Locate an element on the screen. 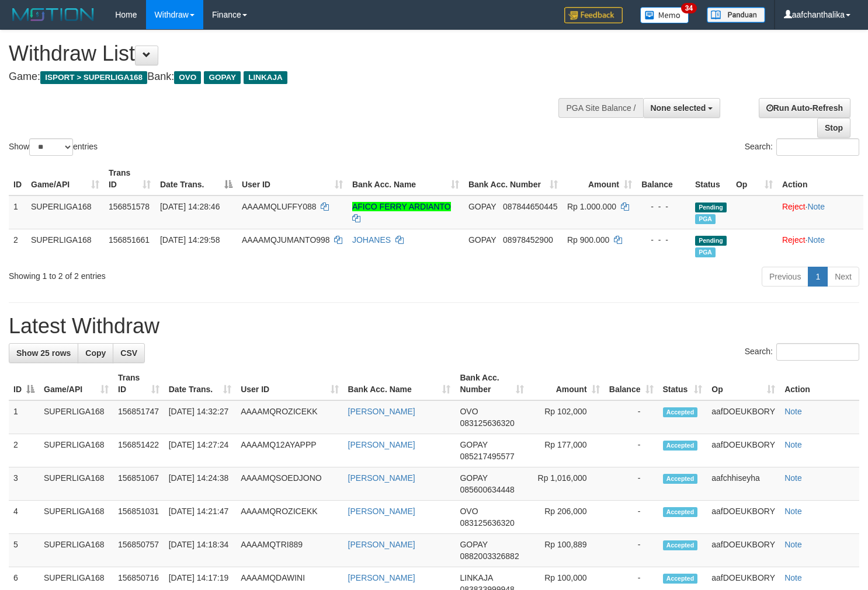 This screenshot has width=868, height=590. td: AAAAMQROZICEKK is located at coordinates (289, 517).